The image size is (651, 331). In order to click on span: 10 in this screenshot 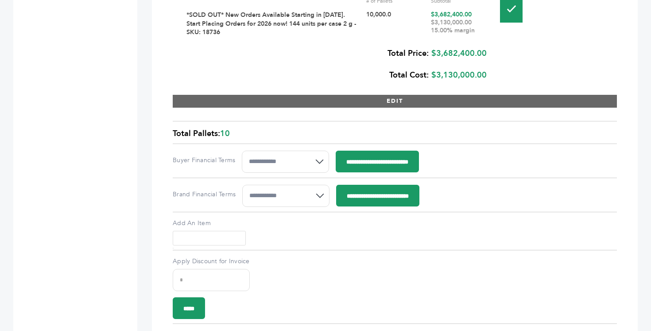, I will do `click(225, 133)`.